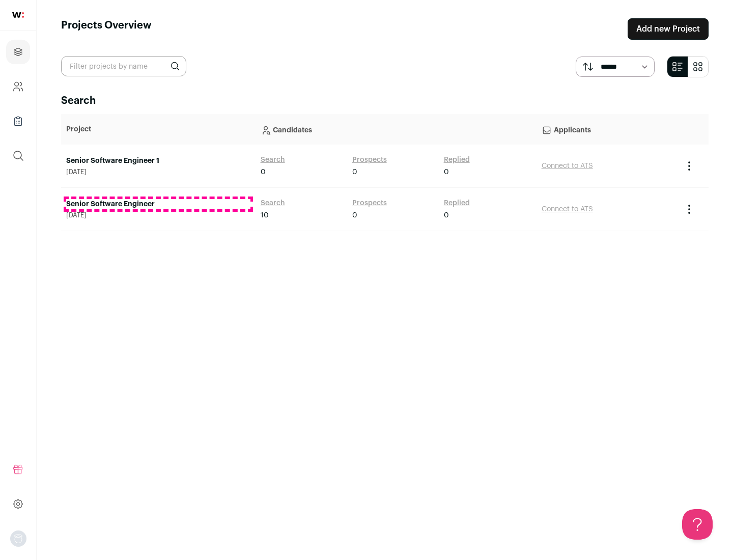  What do you see at coordinates (18, 538) in the screenshot?
I see `img: nopic.png` at bounding box center [18, 538].